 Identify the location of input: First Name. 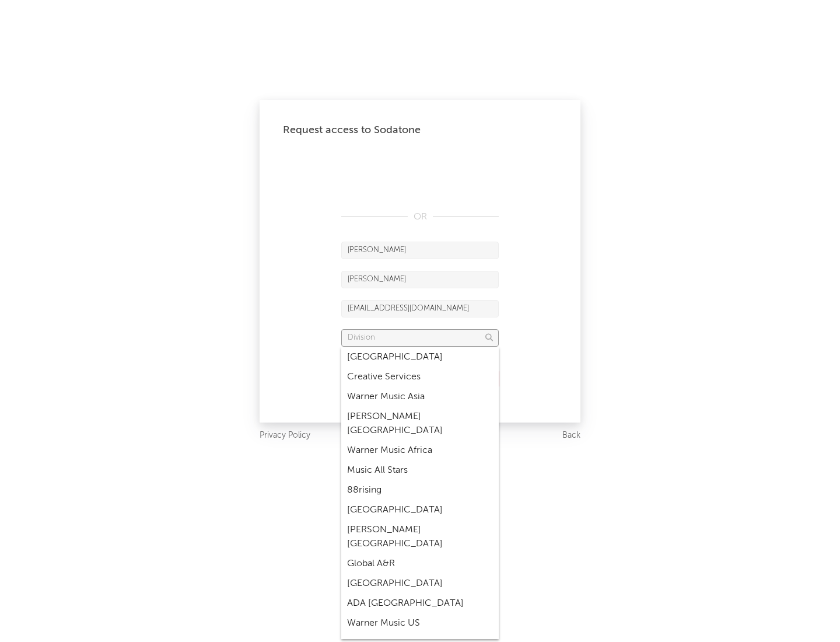
(420, 251).